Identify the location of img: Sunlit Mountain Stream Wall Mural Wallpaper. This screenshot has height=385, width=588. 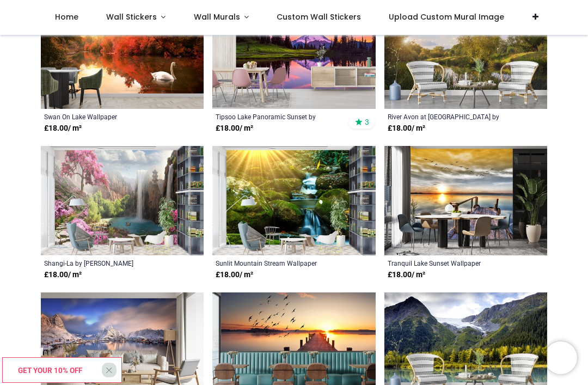
(293, 200).